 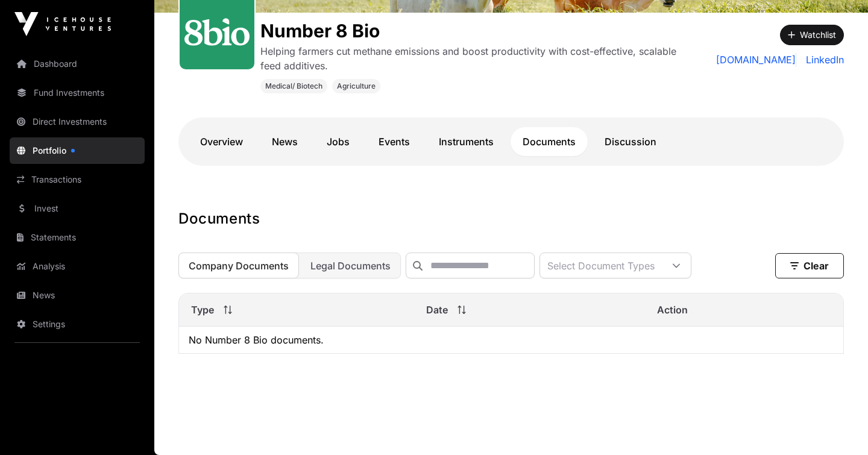 I want to click on img: Icehouse Ventures Logo, so click(x=62, y=24).